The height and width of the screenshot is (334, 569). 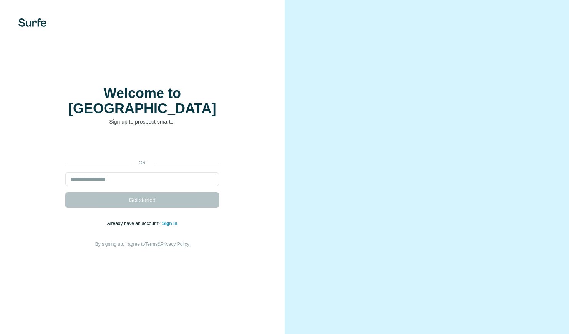 I want to click on span: By signing up, I agree to &, so click(x=142, y=244).